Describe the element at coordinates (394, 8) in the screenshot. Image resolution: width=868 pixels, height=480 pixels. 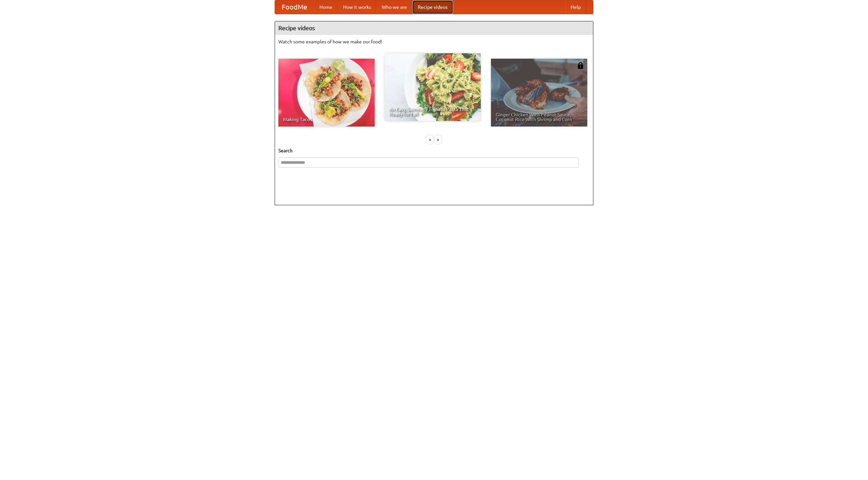
I see `a: Who we are` at that location.